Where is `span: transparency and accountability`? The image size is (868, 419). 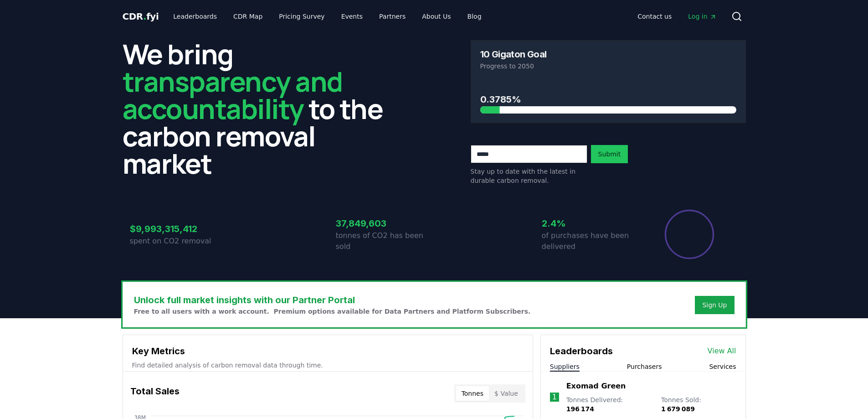
span: transparency and accountability is located at coordinates (232, 95).